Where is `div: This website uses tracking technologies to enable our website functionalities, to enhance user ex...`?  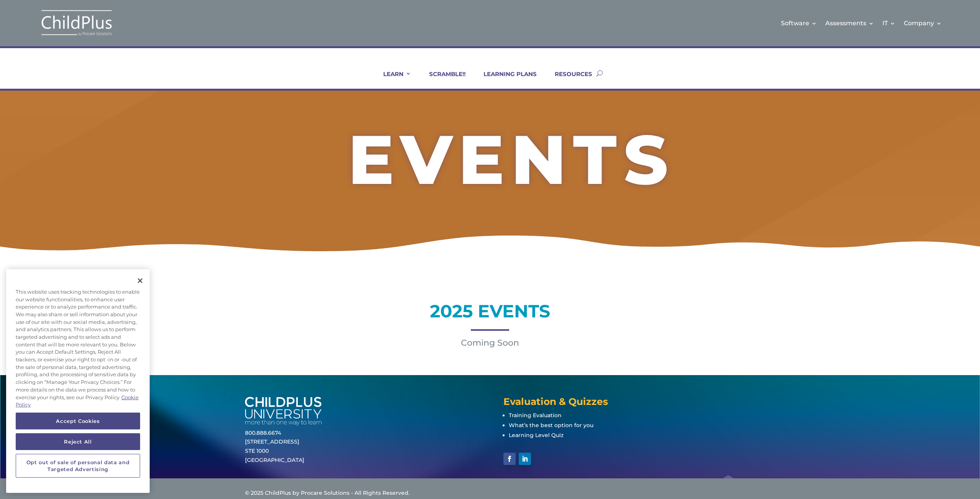 div: This website uses tracking technologies to enable our website functionalities, to enhance user ex... is located at coordinates (78, 349).